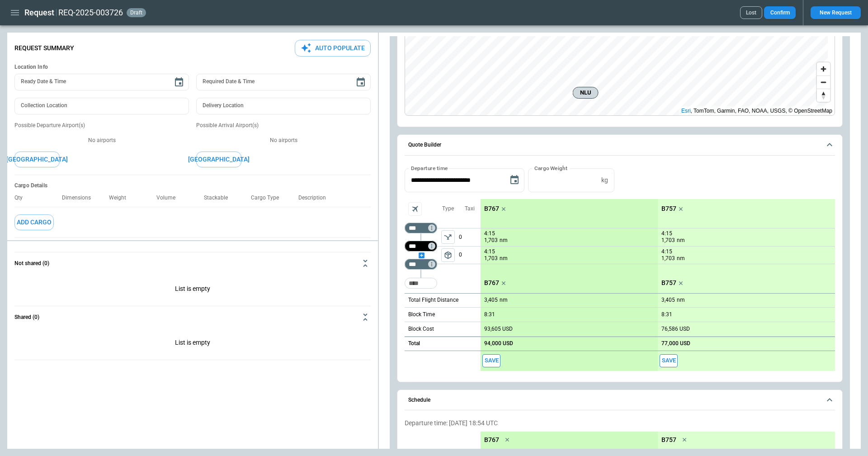 The width and height of the screenshot is (868, 456). I want to click on p: Description, so click(315, 198).